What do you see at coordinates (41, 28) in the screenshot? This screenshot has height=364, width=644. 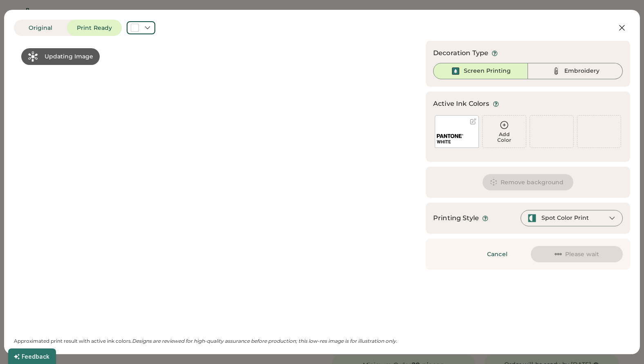 I see `button: Original` at bounding box center [41, 28].